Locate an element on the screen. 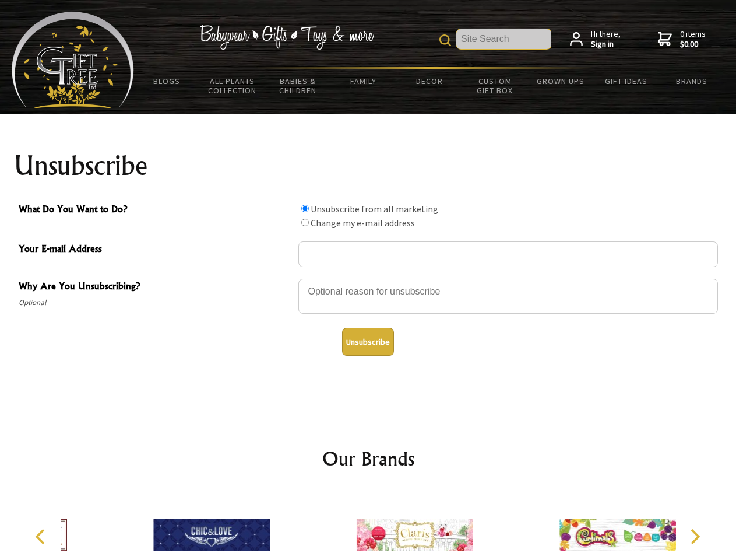 The width and height of the screenshot is (736, 560). a: BLOGS is located at coordinates (167, 81).